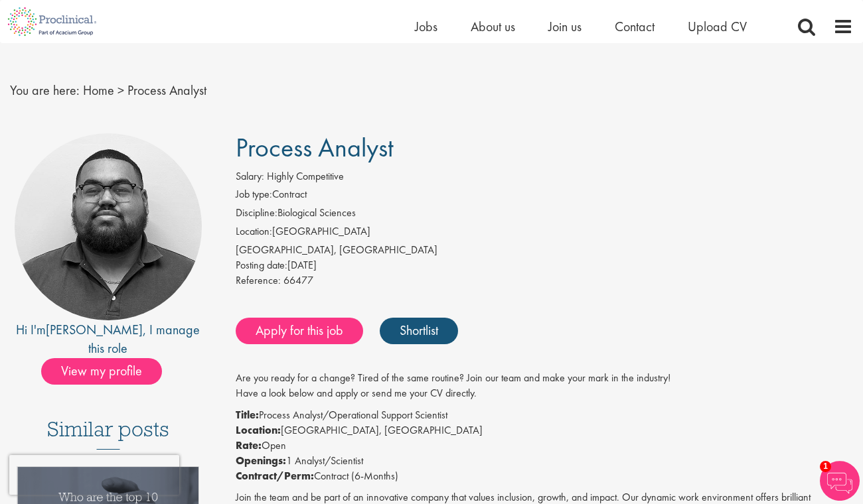  I want to click on a: View my profile, so click(109, 369).